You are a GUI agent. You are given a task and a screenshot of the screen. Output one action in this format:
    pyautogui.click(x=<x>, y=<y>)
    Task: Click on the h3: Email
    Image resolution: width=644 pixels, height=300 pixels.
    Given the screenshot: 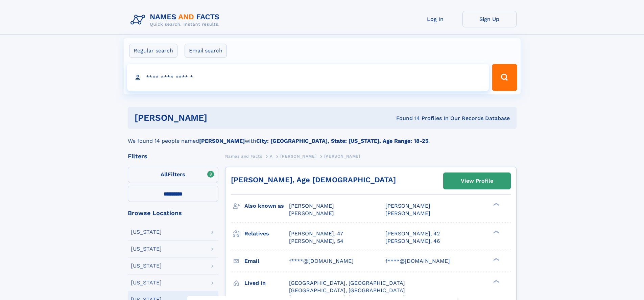 What is the action you would take?
    pyautogui.click(x=266, y=261)
    